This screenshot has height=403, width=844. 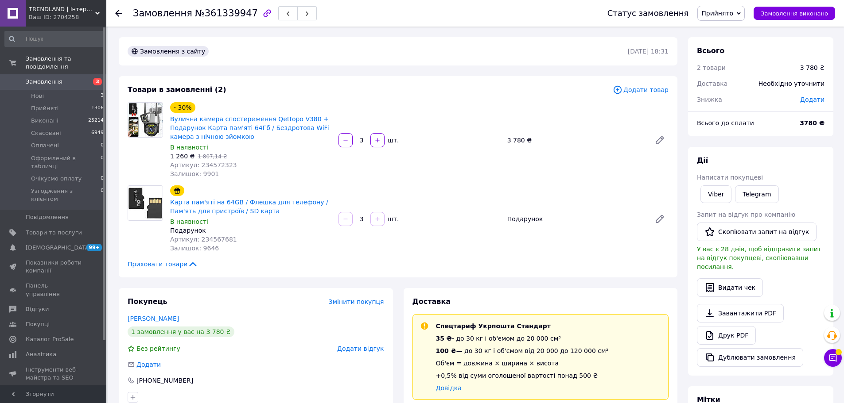 I want to click on div: Повернутися назад, so click(x=119, y=13).